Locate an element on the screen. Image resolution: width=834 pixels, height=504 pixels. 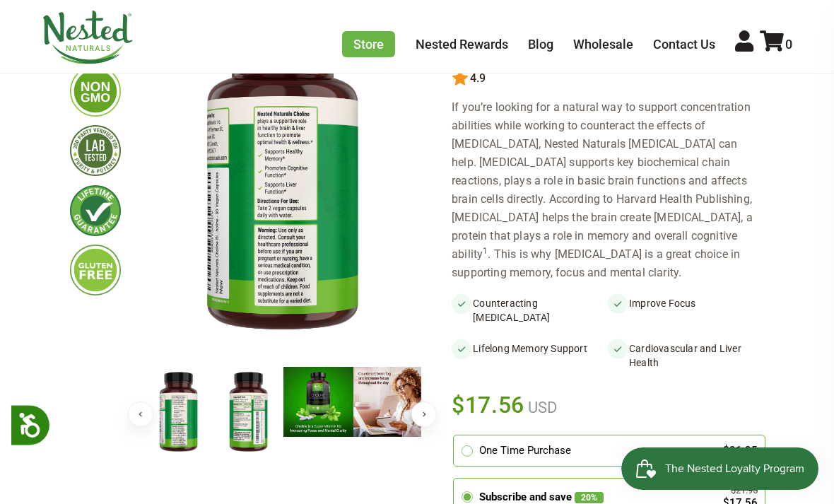
div: If you’re looking for a natural way to support concentration abilities while working to counterac... is located at coordinates (608, 190).